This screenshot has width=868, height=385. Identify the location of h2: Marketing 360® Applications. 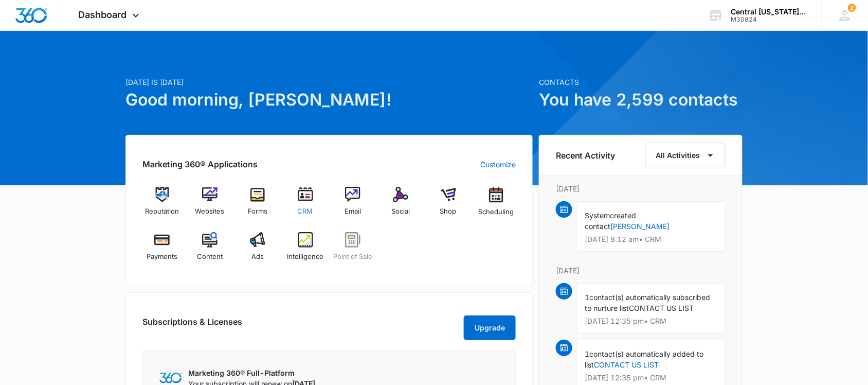
(200, 164).